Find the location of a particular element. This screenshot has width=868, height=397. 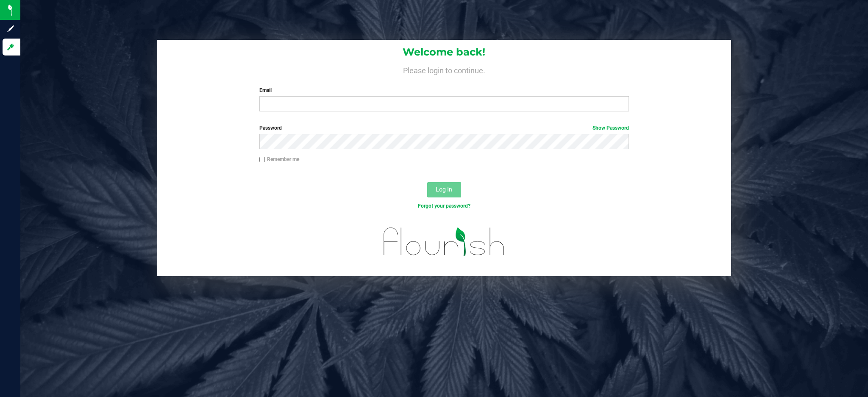

h1: Welcome back! is located at coordinates (444, 52).